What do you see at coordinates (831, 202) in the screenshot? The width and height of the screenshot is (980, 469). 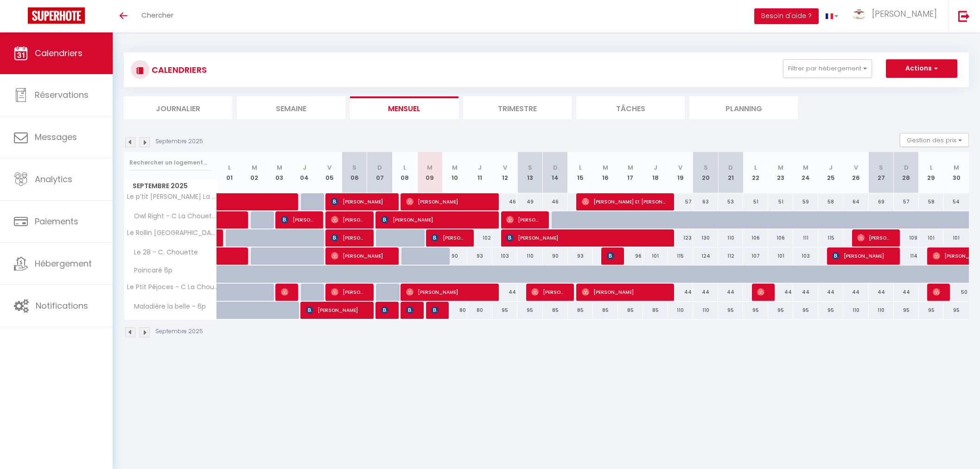 I see `div: 58` at bounding box center [831, 202].